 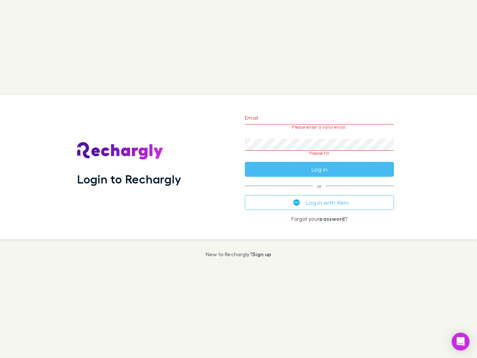 I want to click on div: Open Intercom Messenger, so click(x=461, y=341).